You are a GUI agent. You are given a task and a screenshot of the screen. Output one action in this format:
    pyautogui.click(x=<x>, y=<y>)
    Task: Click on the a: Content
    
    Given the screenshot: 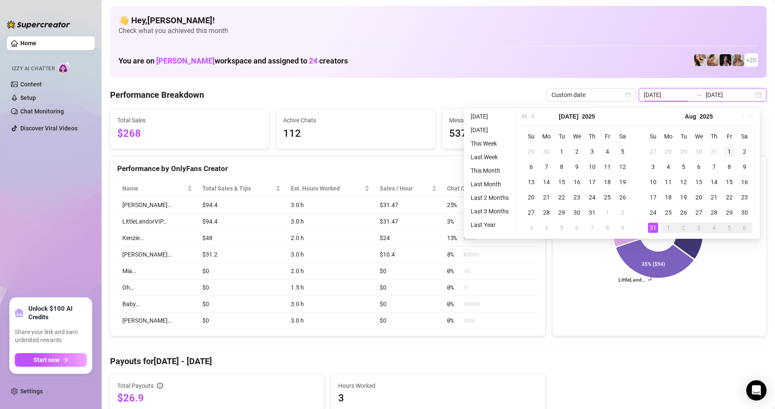 What is the action you would take?
    pyautogui.click(x=31, y=84)
    